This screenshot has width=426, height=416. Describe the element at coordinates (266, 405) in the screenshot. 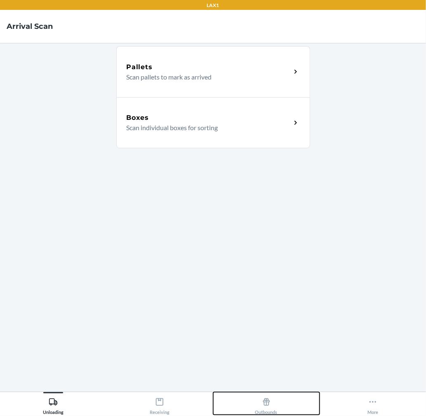

I see `div: Outbounds` at that location.